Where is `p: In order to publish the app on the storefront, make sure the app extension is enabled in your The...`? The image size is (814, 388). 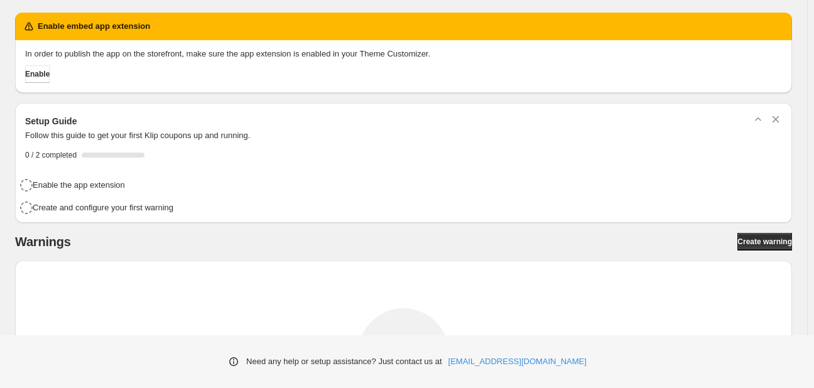
p: In order to publish the app on the storefront, make sure the app extension is enabled in your The... is located at coordinates (403, 54).